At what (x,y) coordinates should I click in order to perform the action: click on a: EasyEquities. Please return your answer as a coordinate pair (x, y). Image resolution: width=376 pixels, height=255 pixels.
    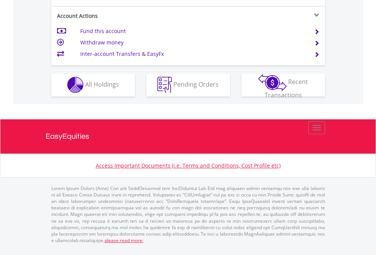
    Looking at the image, I should click on (188, 137).